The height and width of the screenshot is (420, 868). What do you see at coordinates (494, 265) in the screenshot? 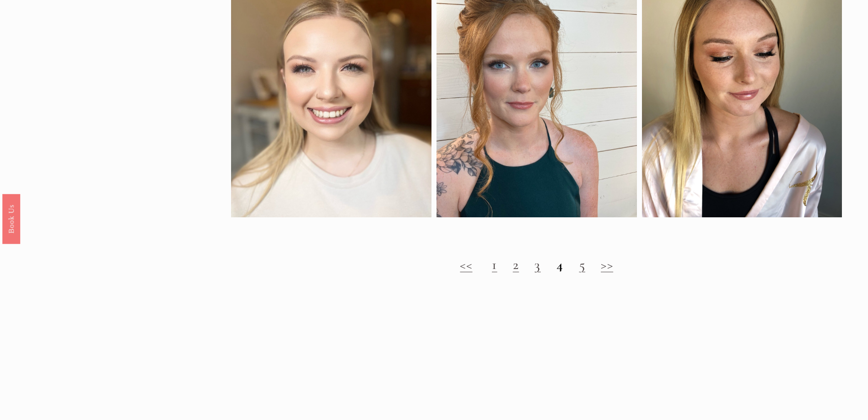
I see `a: 1` at bounding box center [494, 265].